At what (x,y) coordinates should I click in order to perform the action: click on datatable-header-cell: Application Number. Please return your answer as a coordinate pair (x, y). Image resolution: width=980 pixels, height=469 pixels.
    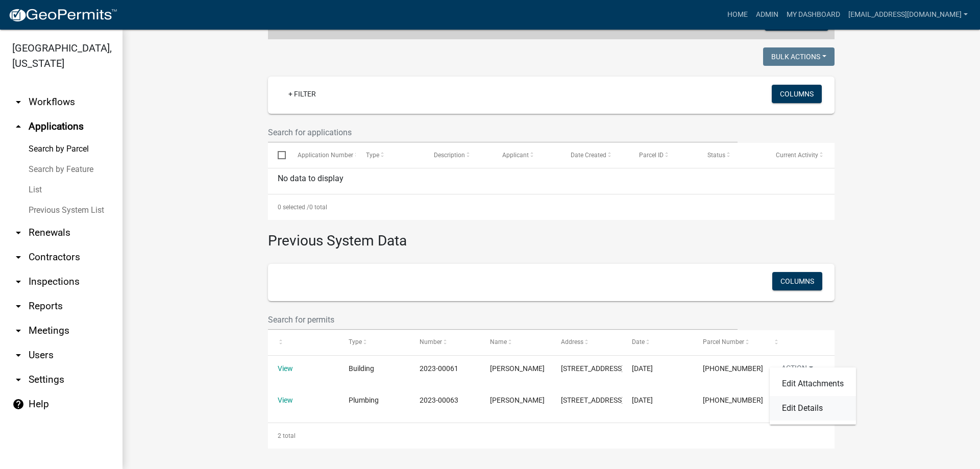
    Looking at the image, I should click on (321, 155).